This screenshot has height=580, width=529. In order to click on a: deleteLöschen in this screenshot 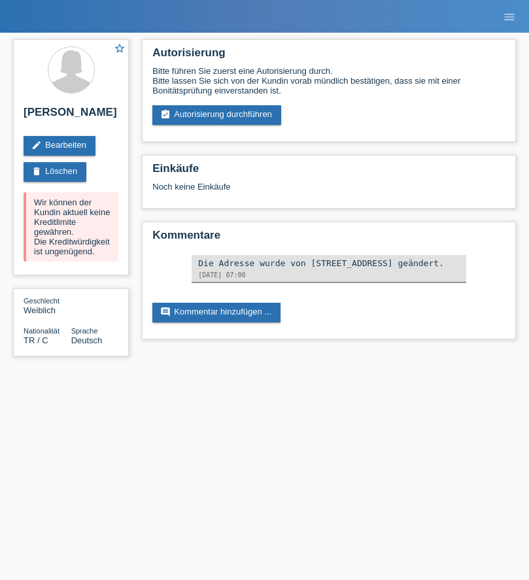, I will do `click(55, 172)`.